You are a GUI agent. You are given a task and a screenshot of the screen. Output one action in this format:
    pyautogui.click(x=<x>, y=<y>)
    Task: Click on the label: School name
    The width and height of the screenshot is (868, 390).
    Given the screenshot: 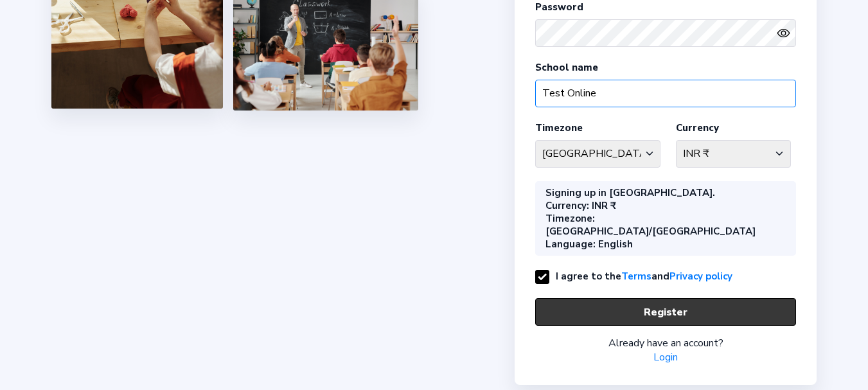 What is the action you would take?
    pyautogui.click(x=566, y=67)
    